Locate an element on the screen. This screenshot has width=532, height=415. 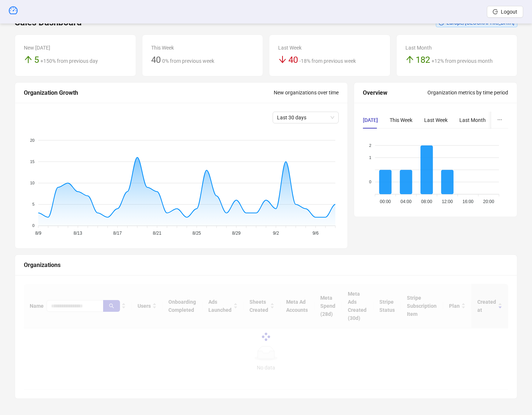
span: logout is located at coordinates (496, 11).